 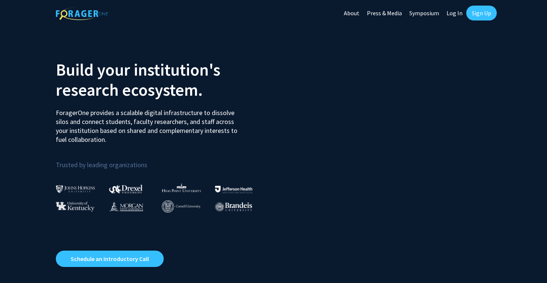 I want to click on p: ForagerOne provides a scalable digital infrastructure to dissolve silos and connect students, fac..., so click(x=149, y=123).